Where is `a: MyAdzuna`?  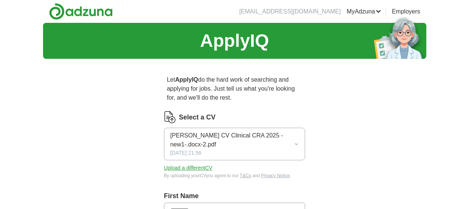 a: MyAdzuna is located at coordinates (364, 12).